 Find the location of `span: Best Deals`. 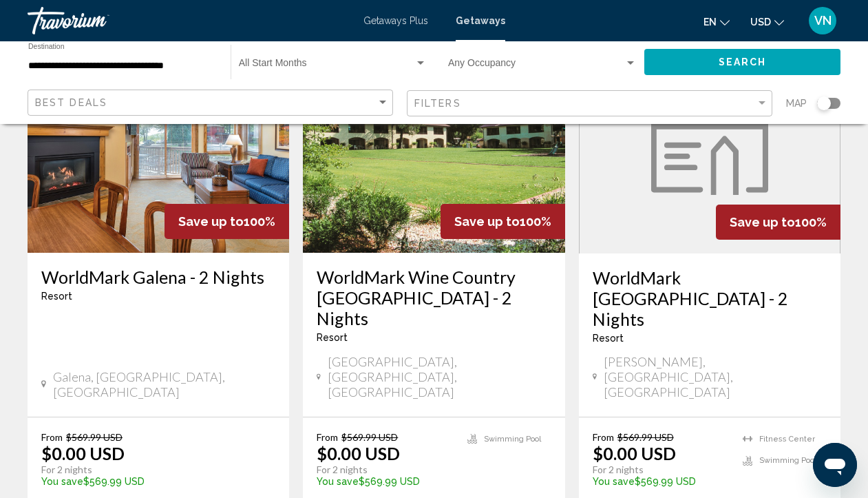

span: Best Deals is located at coordinates (71, 102).